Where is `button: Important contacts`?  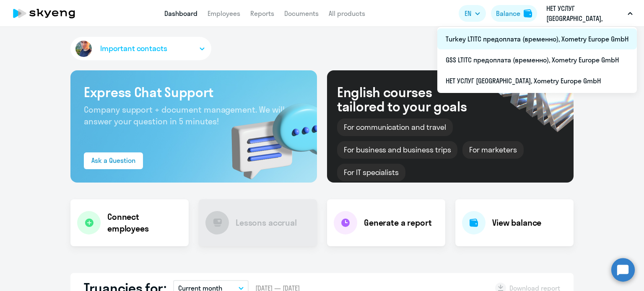 button: Important contacts is located at coordinates (141, 49).